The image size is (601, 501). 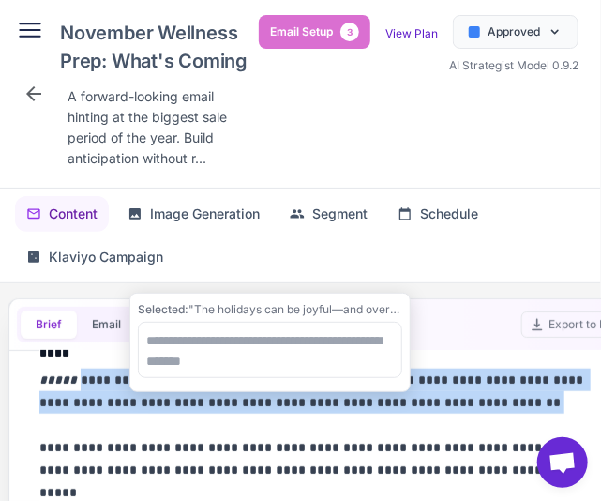 I want to click on span: Email Setup, so click(x=301, y=32).